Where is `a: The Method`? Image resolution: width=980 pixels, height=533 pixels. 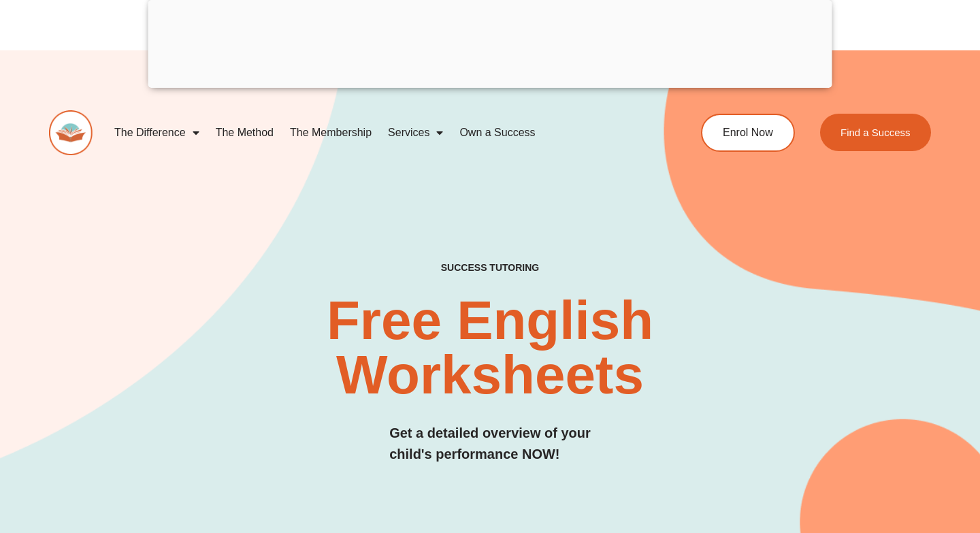
a: The Method is located at coordinates (244, 133).